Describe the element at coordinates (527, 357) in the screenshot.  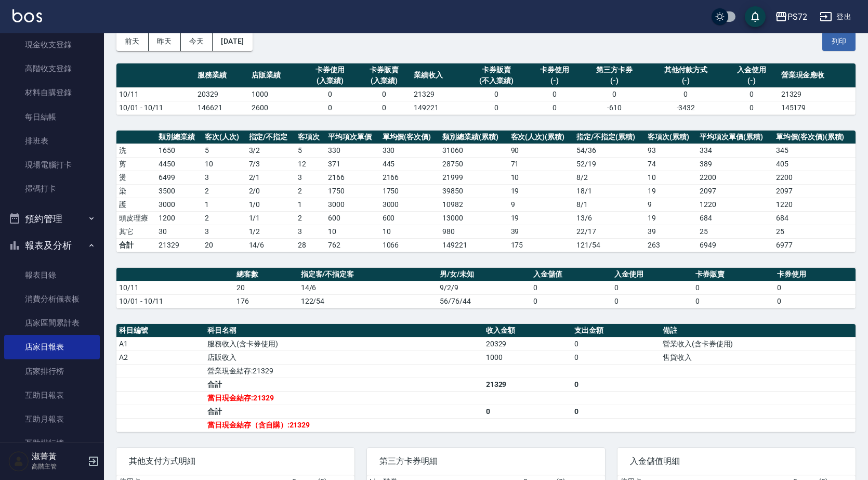
I see `td: 1000` at that location.